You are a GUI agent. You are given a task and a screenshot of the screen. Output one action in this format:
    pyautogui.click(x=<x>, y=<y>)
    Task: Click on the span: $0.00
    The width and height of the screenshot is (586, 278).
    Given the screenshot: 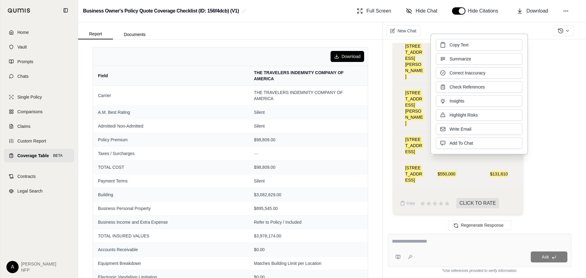 What is the action you would take?
    pyautogui.click(x=308, y=250)
    